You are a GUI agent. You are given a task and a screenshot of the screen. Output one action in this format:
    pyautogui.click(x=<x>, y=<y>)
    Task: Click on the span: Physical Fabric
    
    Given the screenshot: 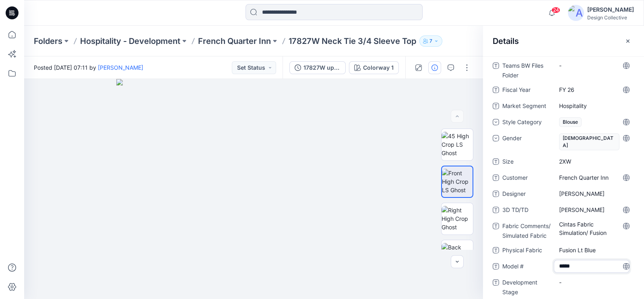 What is the action you would take?
    pyautogui.click(x=526, y=251)
    